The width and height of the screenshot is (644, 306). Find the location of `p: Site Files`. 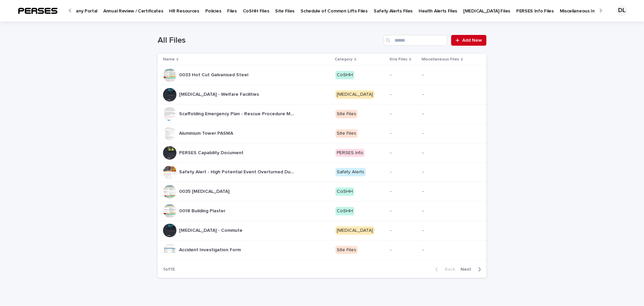

p: Site Files is located at coordinates (398, 59).